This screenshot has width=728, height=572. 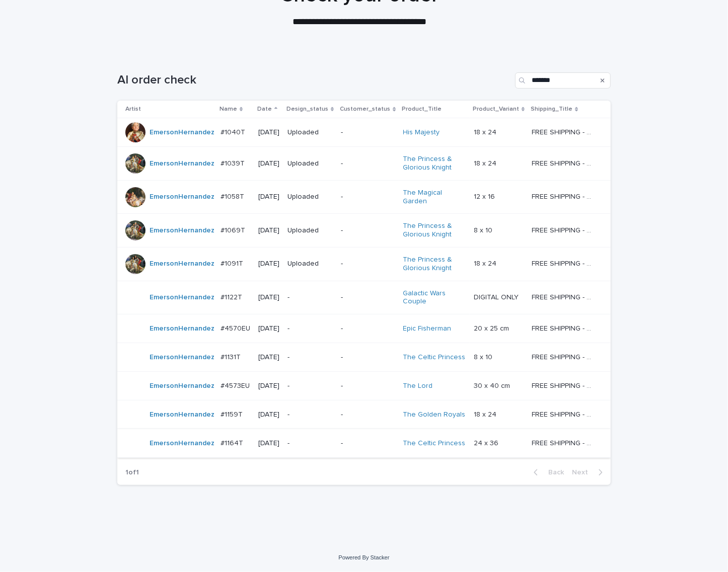 What do you see at coordinates (563, 81) in the screenshot?
I see `input: Search` at bounding box center [563, 81].